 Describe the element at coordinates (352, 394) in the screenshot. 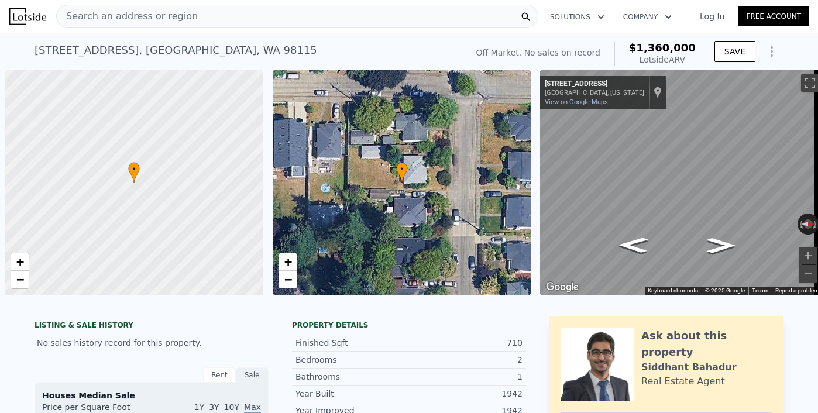

I see `div: Year Built` at that location.